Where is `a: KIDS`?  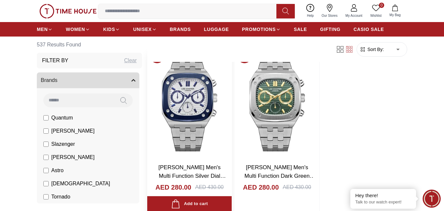 a: KIDS is located at coordinates (111, 29).